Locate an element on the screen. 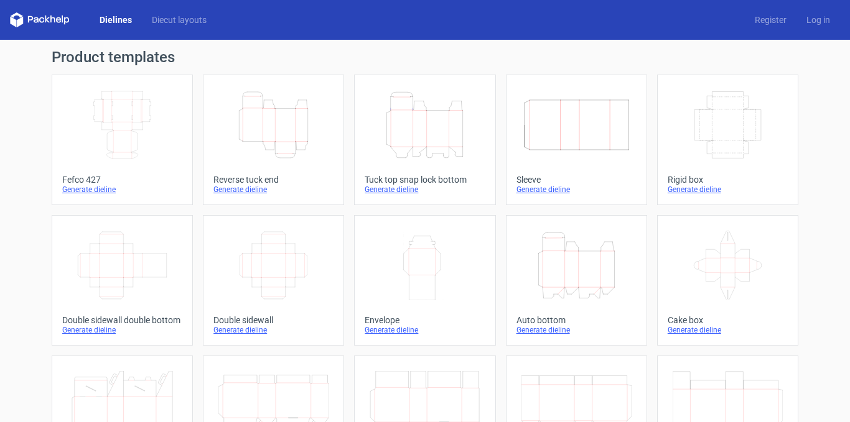  div: Rigid box is located at coordinates (727, 180).